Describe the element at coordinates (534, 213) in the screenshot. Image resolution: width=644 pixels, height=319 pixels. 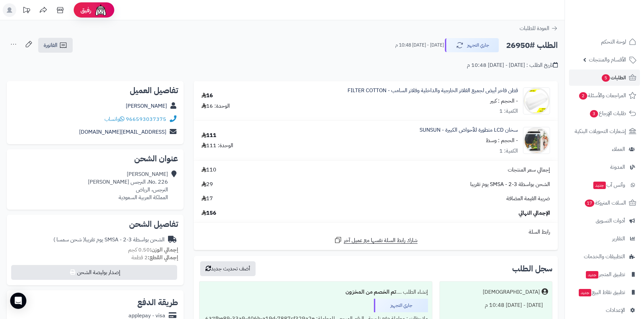
I see `span: الإجمالي النهائي` at that location.